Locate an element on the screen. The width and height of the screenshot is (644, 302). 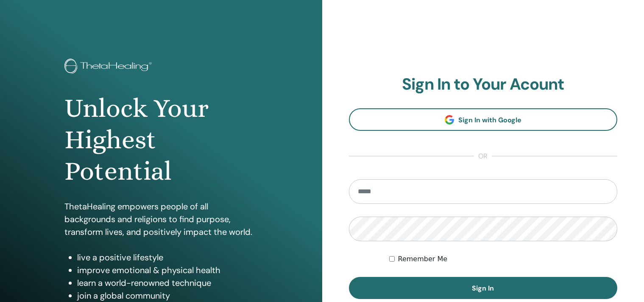
a: Sign In with Google is located at coordinates (483, 119).